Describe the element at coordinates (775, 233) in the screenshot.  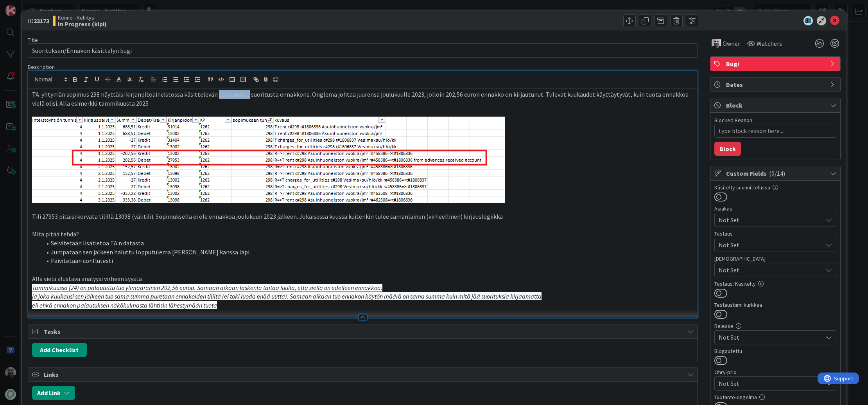
I see `div: Testaus` at that location.